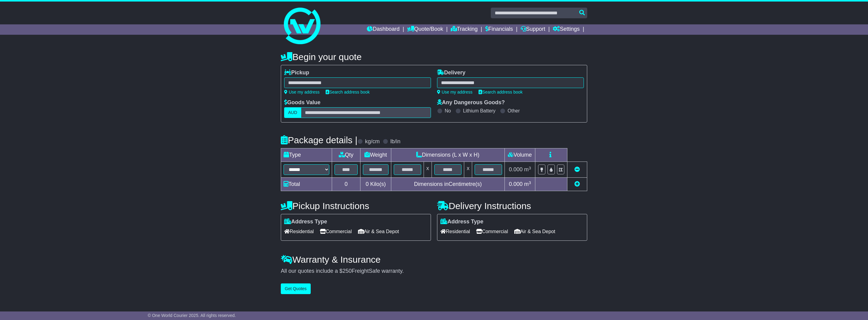 The width and height of the screenshot is (868, 320). I want to click on td: Weight, so click(376, 155).